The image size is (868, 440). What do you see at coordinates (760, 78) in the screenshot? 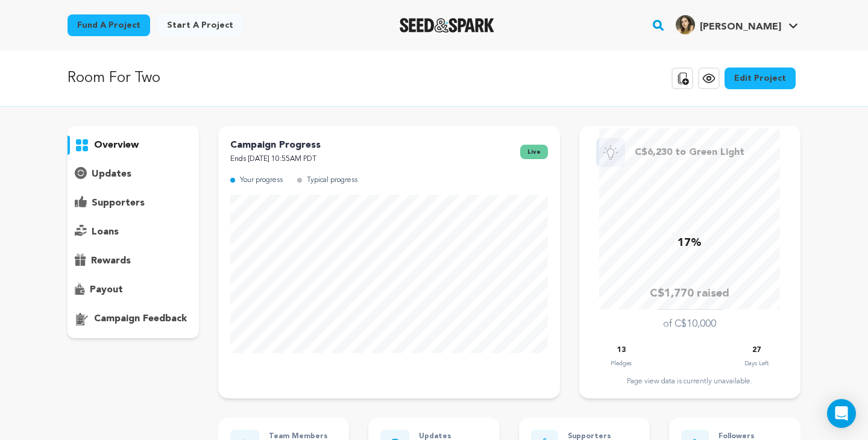
I see `a: Edit Project` at bounding box center [760, 78].